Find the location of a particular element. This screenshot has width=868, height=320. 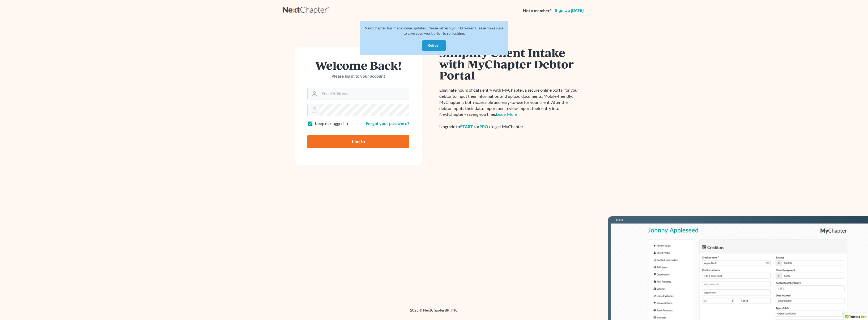

input: Email Address is located at coordinates (364, 94).